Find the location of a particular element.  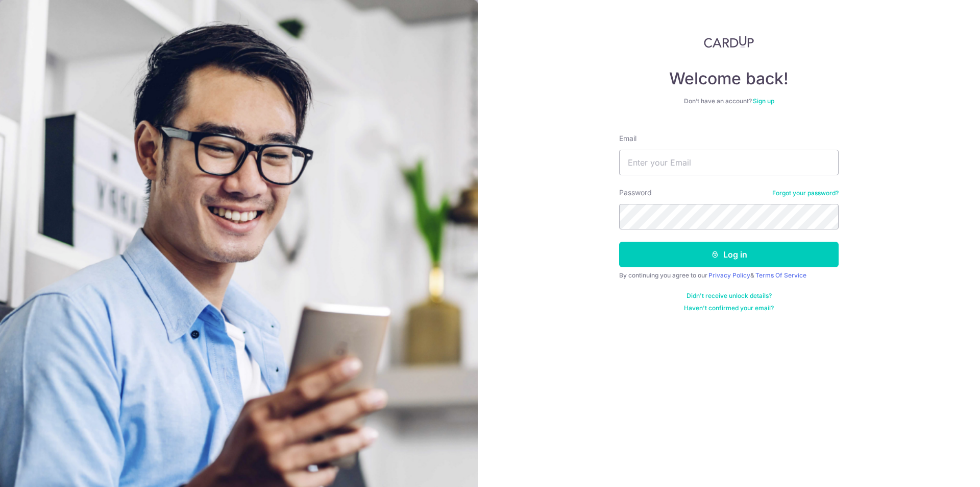

input: Enter your Email is located at coordinates (729, 162).